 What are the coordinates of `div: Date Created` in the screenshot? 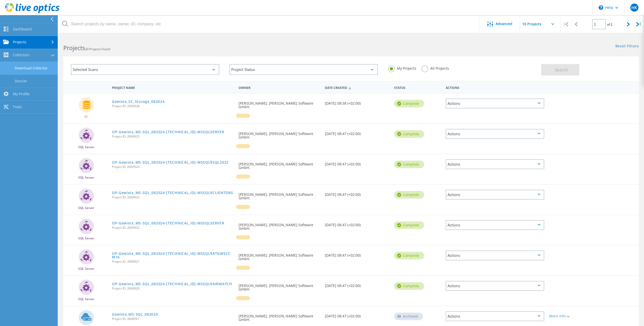 It's located at (357, 88).